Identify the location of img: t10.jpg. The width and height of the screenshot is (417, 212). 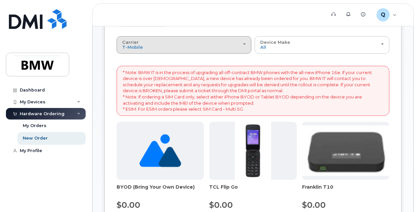
(345, 151).